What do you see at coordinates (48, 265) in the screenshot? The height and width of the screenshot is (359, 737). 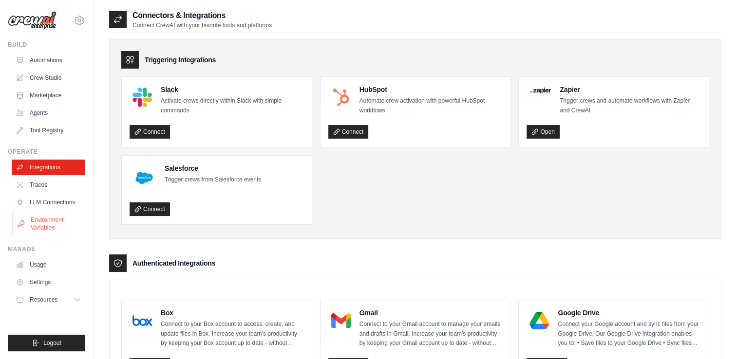 I see `a: Usage` at bounding box center [48, 265].